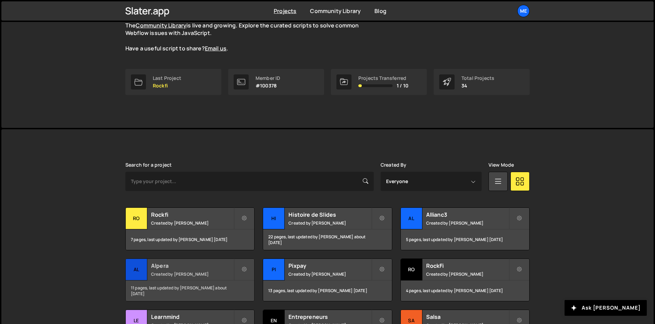  What do you see at coordinates (394, 165) in the screenshot?
I see `label: Created By` at bounding box center [394, 165].